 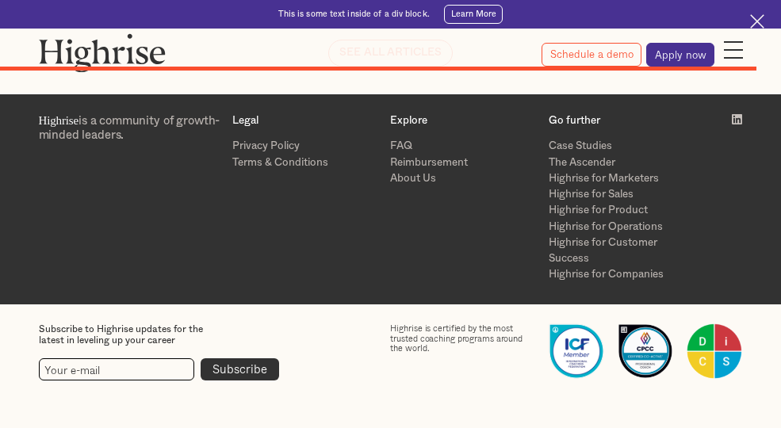 What do you see at coordinates (130, 128) in the screenshot?
I see `div: is a community of growth-minded leaders.` at bounding box center [130, 128].